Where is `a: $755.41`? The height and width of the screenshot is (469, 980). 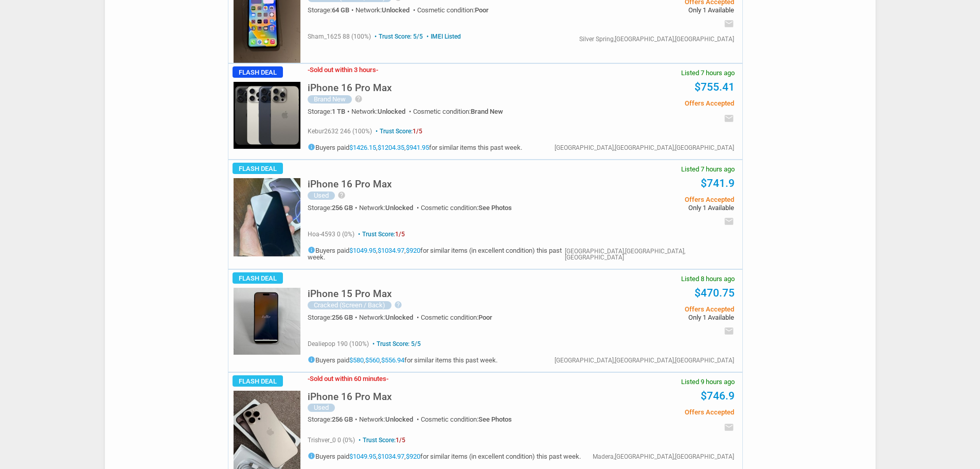 a: $755.41 is located at coordinates (714, 87).